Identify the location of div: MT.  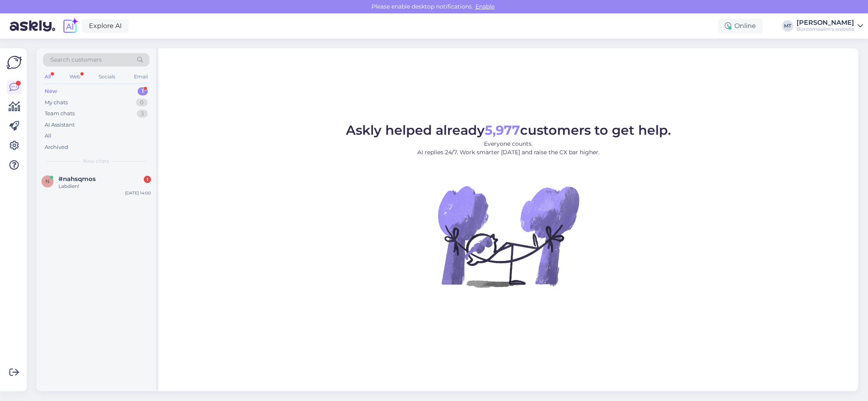
(788, 26).